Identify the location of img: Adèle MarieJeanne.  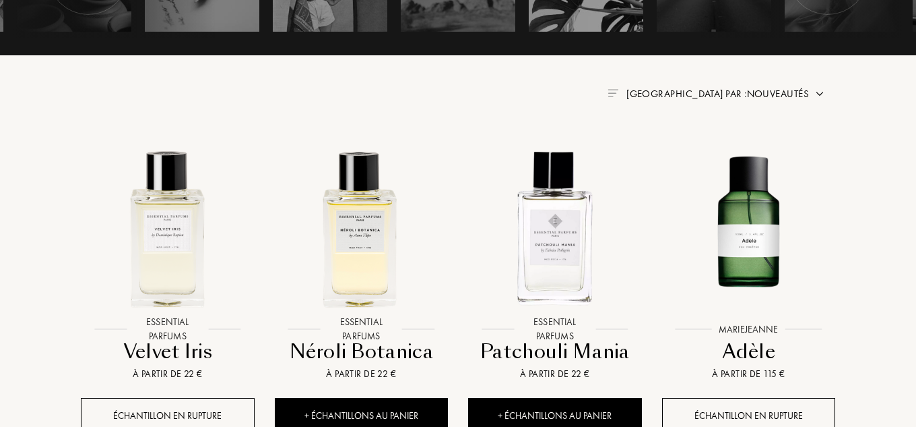
(749, 227).